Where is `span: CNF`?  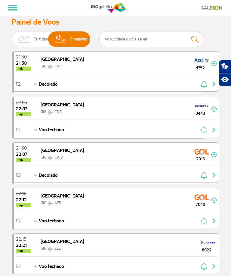
span: CNF is located at coordinates (58, 66).